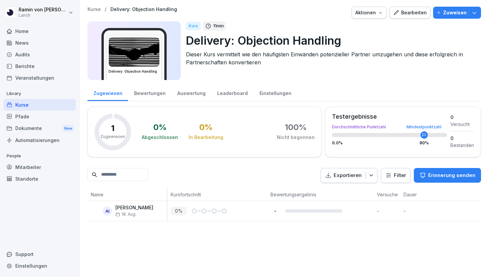 This screenshot has width=489, height=277. What do you see at coordinates (40, 116) in the screenshot?
I see `div: Pfade` at bounding box center [40, 116].